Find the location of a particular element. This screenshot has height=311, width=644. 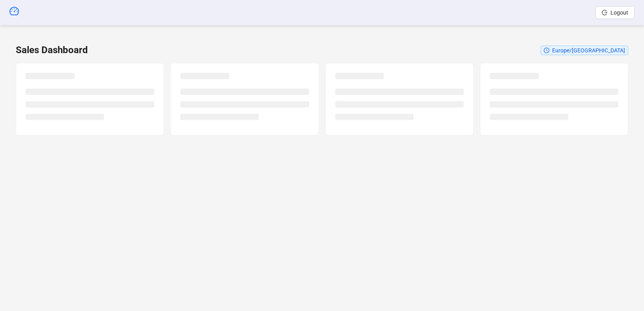

span: dashboard is located at coordinates (14, 11).